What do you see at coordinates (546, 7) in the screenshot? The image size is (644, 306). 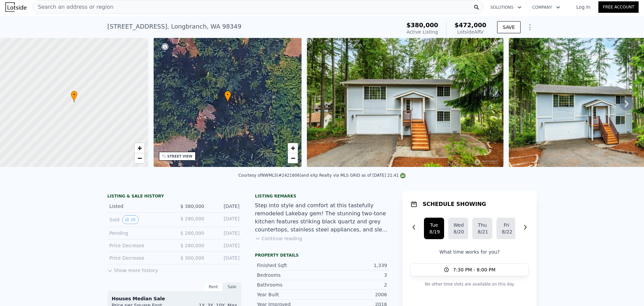 I see `button: Company` at bounding box center [546, 7].